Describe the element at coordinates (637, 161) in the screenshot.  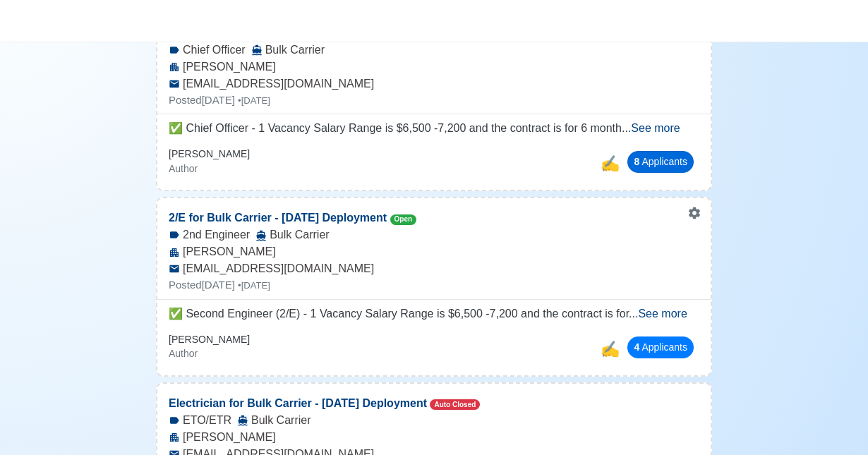
I see `span: 8` at that location.